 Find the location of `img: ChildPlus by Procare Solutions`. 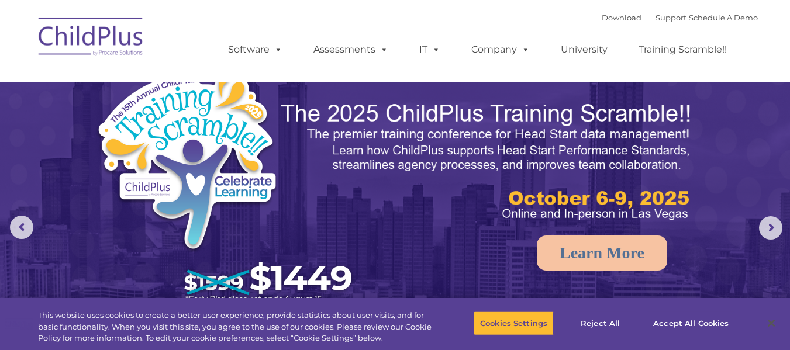

img: ChildPlus by Procare Solutions is located at coordinates (91, 39).